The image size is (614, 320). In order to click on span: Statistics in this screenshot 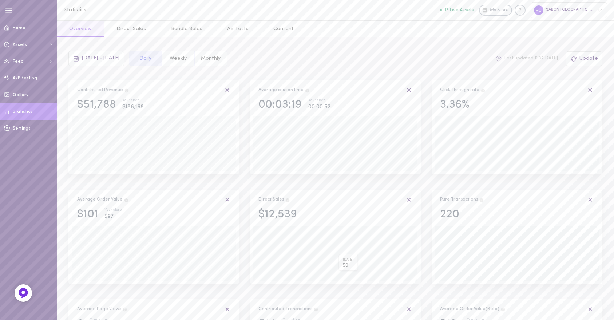, I will do `click(23, 112)`.